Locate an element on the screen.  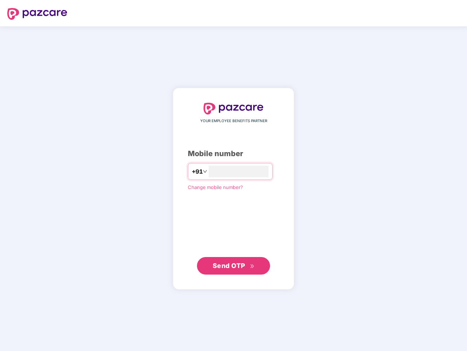
span: double-right is located at coordinates (252, 266).